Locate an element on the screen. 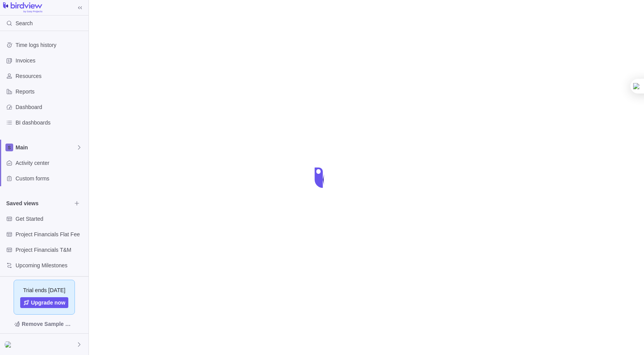 The height and width of the screenshot is (355, 644). a: Upgrade now is located at coordinates (44, 303).